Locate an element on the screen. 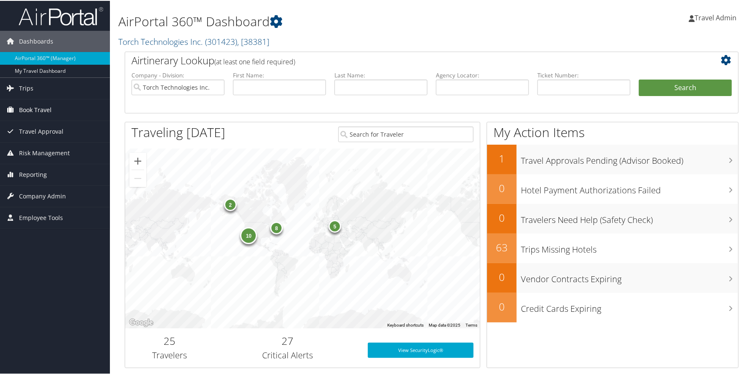 This screenshot has width=750, height=374. span: Map data ©2025 is located at coordinates (444, 324).